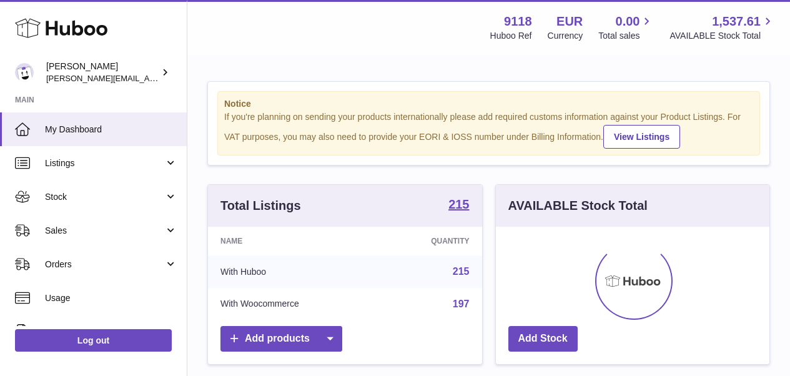 This screenshot has height=376, width=790. I want to click on th: Name, so click(293, 241).